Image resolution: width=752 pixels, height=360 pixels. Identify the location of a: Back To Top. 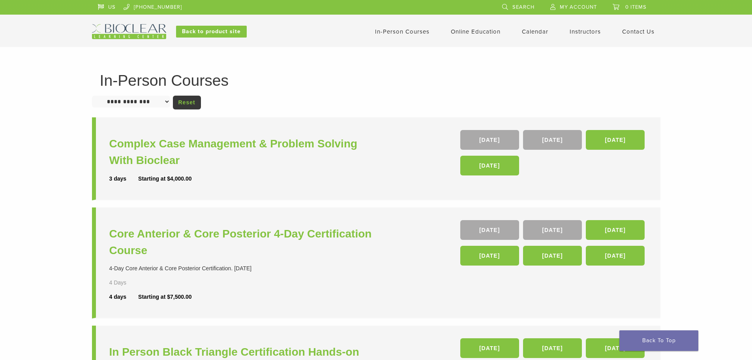
(659, 340).